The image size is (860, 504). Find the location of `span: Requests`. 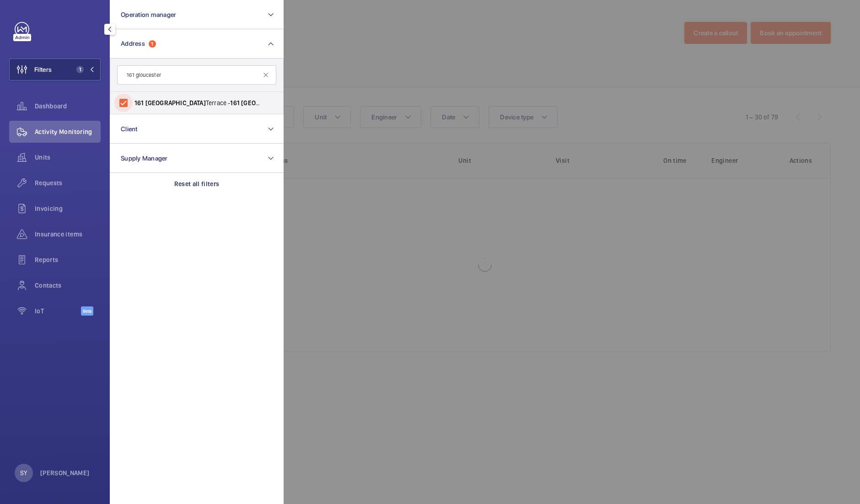

span: Requests is located at coordinates (68, 183).